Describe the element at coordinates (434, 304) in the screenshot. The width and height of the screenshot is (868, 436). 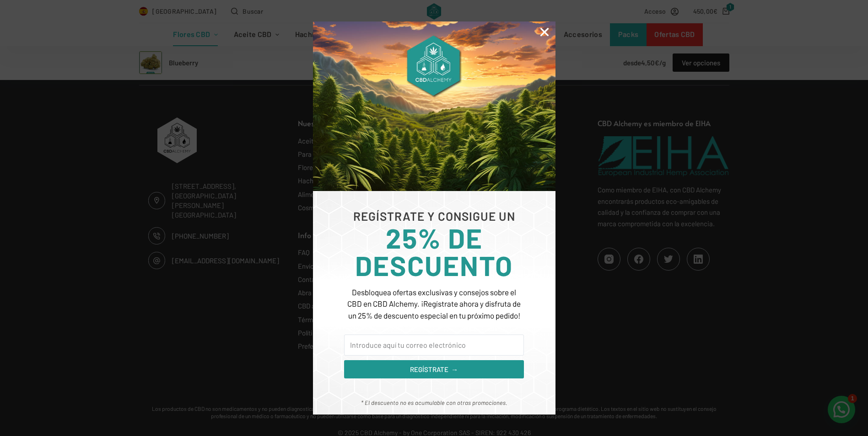
I see `p: Desbloquea ofertas exclusivas y consejos sobre el CBD en CBD Alchemy. ¡Regístrate ahora y disfrut...` at that location.